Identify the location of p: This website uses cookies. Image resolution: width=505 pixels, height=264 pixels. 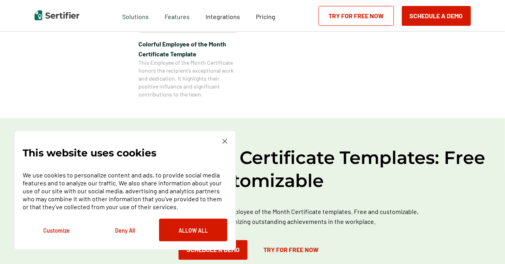
(89, 153).